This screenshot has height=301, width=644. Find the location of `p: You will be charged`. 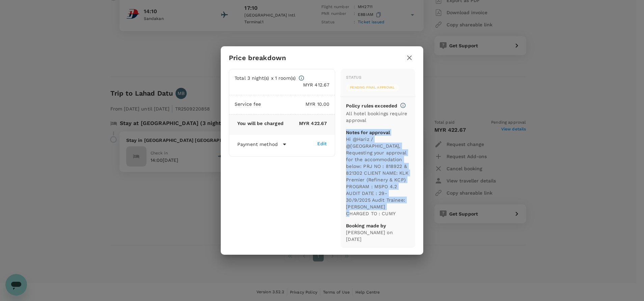

p: You will be charged is located at coordinates (260, 123).